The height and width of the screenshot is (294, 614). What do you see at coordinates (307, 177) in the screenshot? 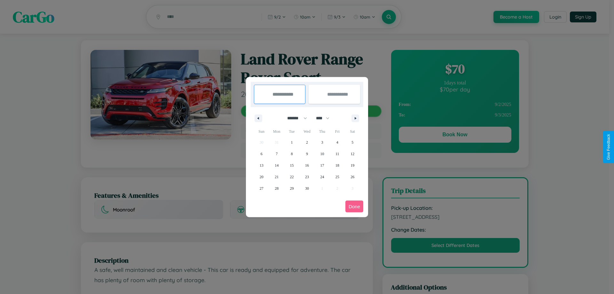
I see `span: 23` at bounding box center [307, 177].